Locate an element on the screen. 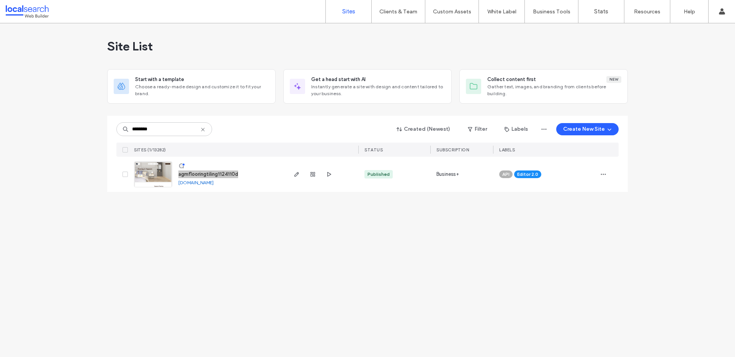  button: Create New Site is located at coordinates (587, 129).